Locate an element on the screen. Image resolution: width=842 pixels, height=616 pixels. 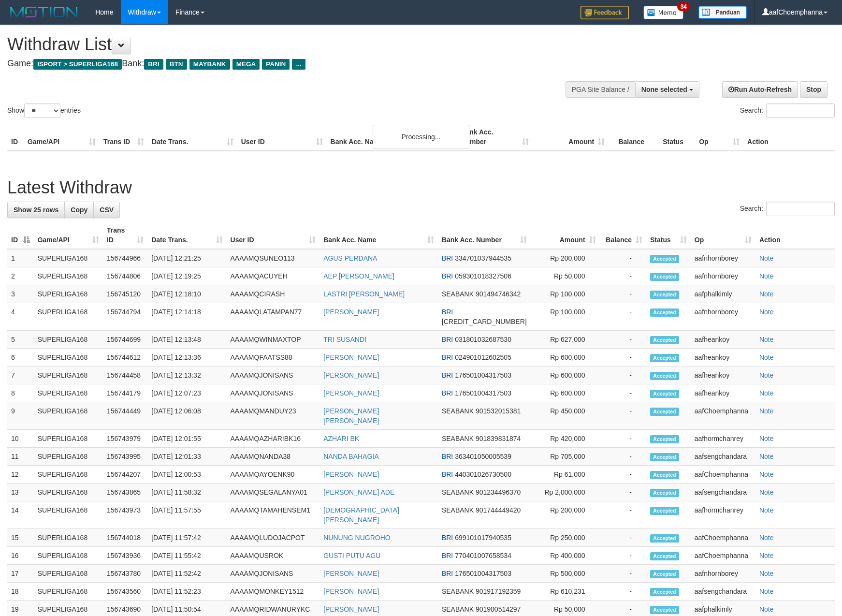
th: Balance: activate to sort column ascending is located at coordinates (623, 235).